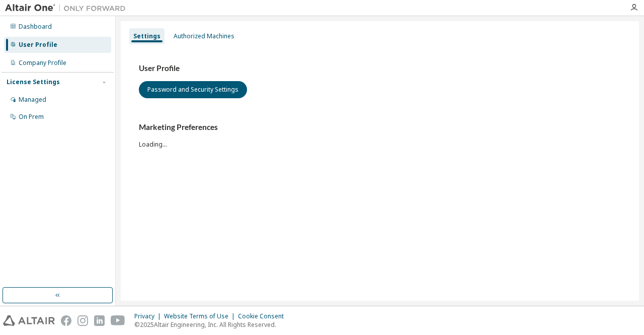  Describe the element at coordinates (118, 320) in the screenshot. I see `img: youtube.svg` at that location.